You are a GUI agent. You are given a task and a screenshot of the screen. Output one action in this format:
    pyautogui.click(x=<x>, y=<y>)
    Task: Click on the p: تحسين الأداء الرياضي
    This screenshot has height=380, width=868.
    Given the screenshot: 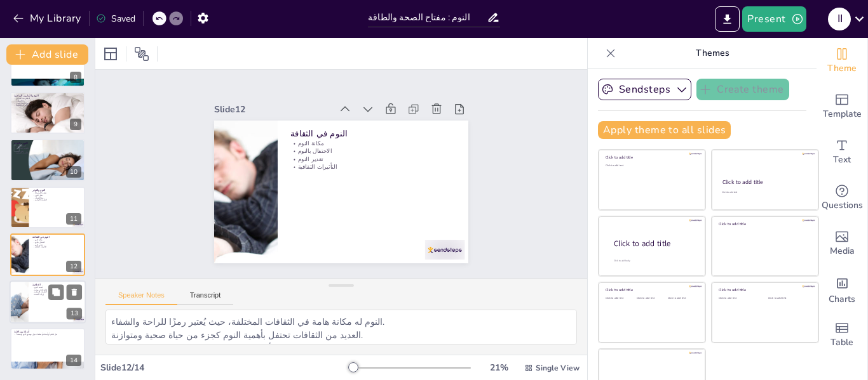 What is the action you would take?
    pyautogui.click(x=48, y=104)
    